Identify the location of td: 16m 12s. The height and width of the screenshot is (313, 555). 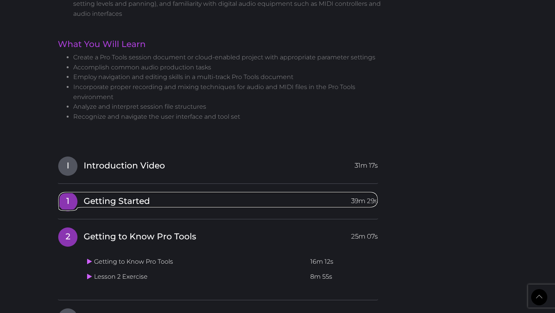
(342, 261).